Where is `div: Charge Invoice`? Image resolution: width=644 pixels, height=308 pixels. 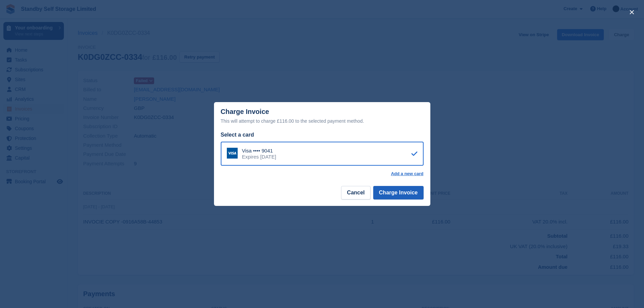
div: Charge Invoice is located at coordinates (322, 116).